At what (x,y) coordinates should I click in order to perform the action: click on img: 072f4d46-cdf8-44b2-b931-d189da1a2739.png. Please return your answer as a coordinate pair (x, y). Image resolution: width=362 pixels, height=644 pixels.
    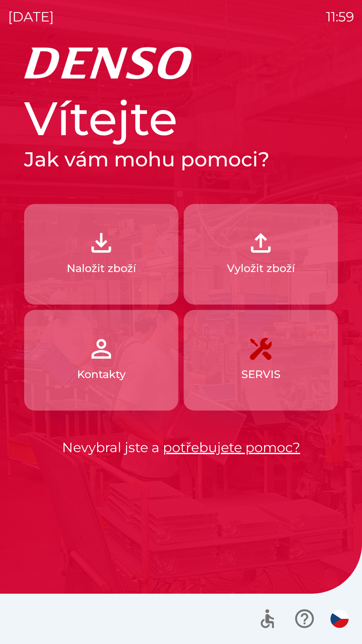
    Looking at the image, I should click on (101, 349).